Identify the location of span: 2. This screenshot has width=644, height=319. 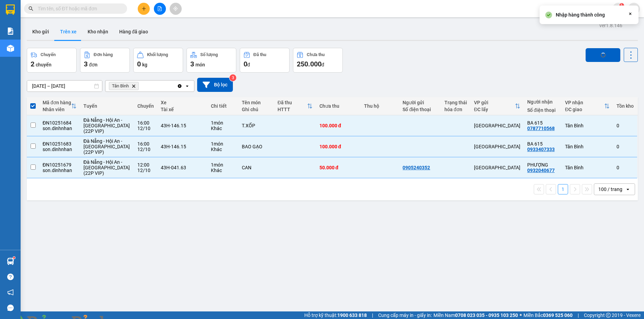
(32, 64).